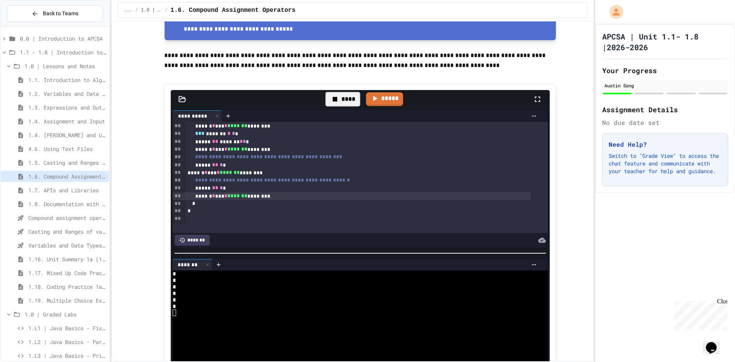 The height and width of the screenshot is (362, 735). What do you see at coordinates (67, 162) in the screenshot?
I see `span: 1.5. Casting and Ranges of Values` at bounding box center [67, 162].